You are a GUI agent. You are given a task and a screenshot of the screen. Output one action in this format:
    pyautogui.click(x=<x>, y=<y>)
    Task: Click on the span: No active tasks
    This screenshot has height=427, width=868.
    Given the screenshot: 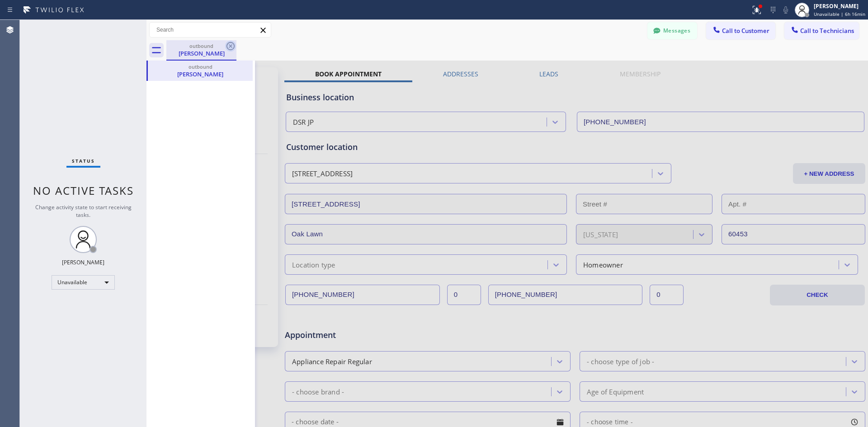 What is the action you would take?
    pyautogui.click(x=83, y=191)
    